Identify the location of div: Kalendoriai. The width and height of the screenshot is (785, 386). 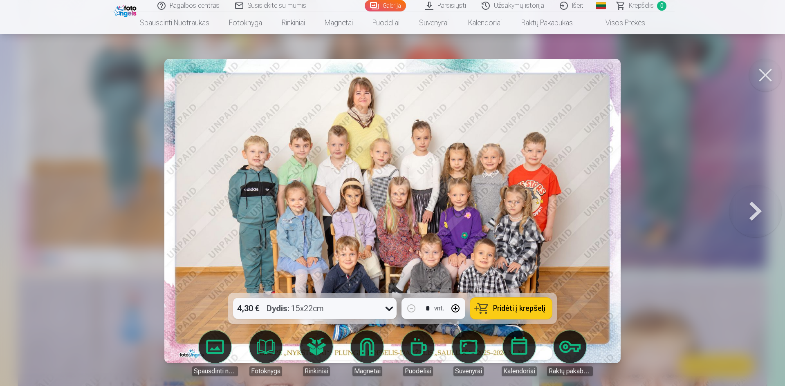
(519, 372).